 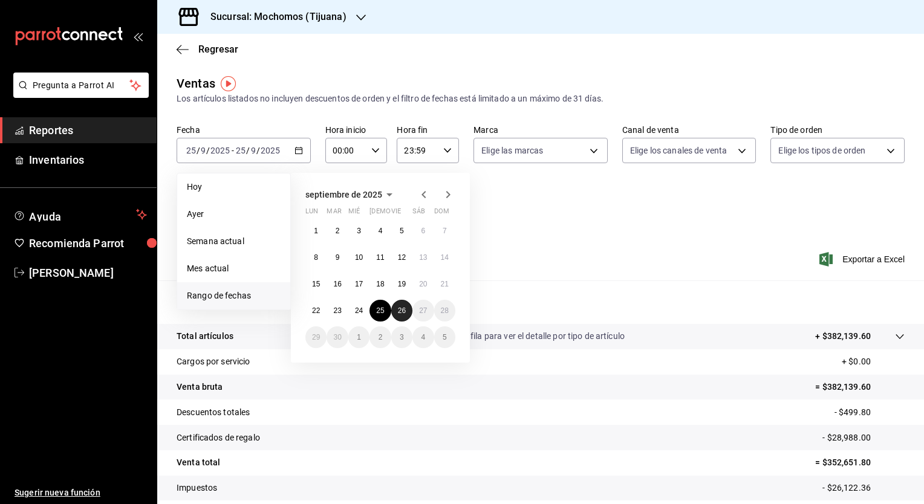 What do you see at coordinates (540, 99) in the screenshot?
I see `div: Los artículos listados no incluyen descuentos de orden y el filtro de fechas está limitado a un m...` at bounding box center [540, 99].